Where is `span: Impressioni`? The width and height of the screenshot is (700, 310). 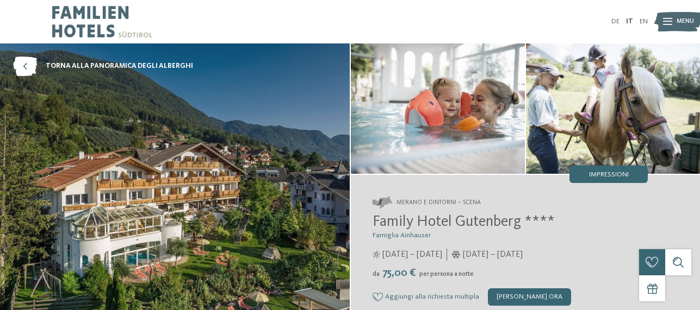
span: Impressioni is located at coordinates (608, 175).